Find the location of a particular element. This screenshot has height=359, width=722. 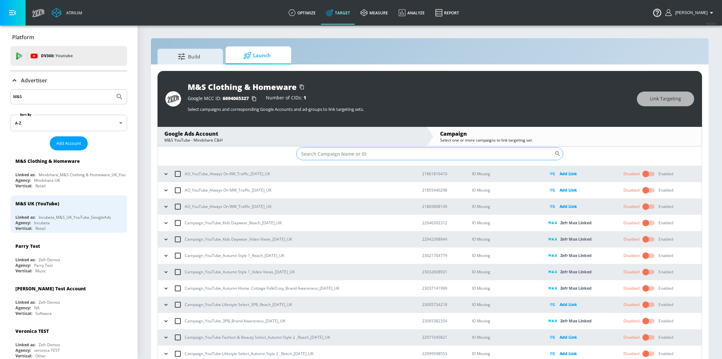

div: Number of CIDs: is located at coordinates (286, 99).